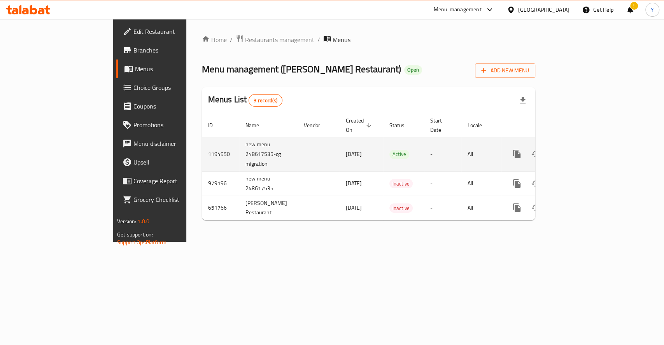  What do you see at coordinates (175, 50) in the screenshot?
I see `span: Branches` at bounding box center [175, 50].